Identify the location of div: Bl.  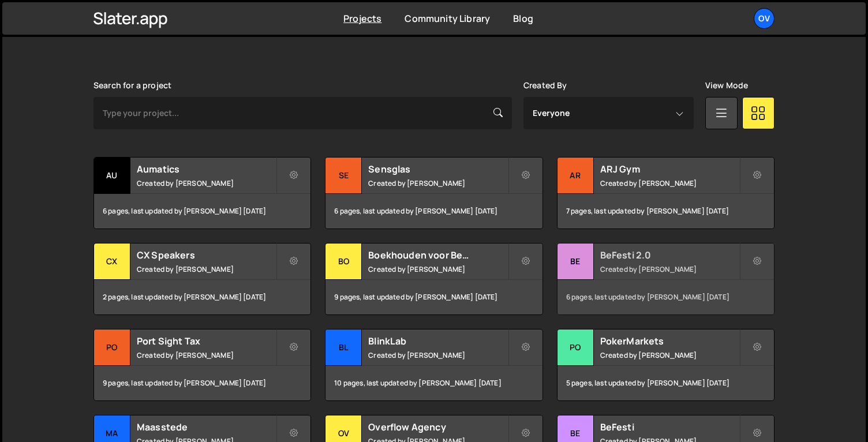
(343, 347).